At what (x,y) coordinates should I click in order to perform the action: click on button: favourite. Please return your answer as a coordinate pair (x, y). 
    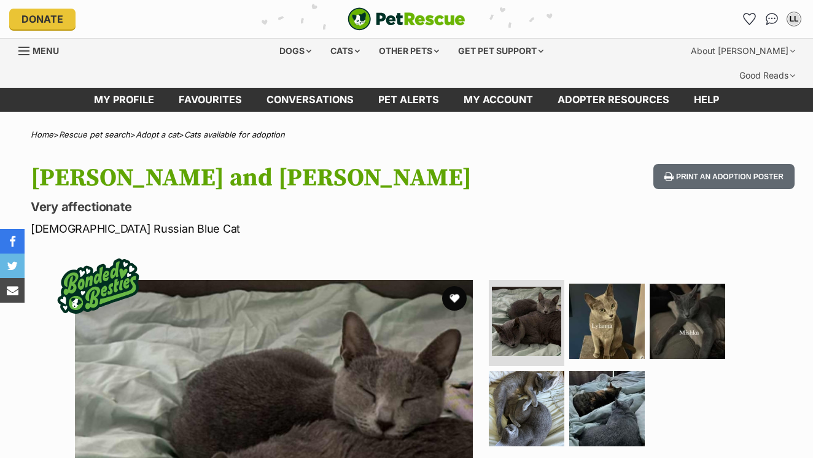
    Looking at the image, I should click on (454, 298).